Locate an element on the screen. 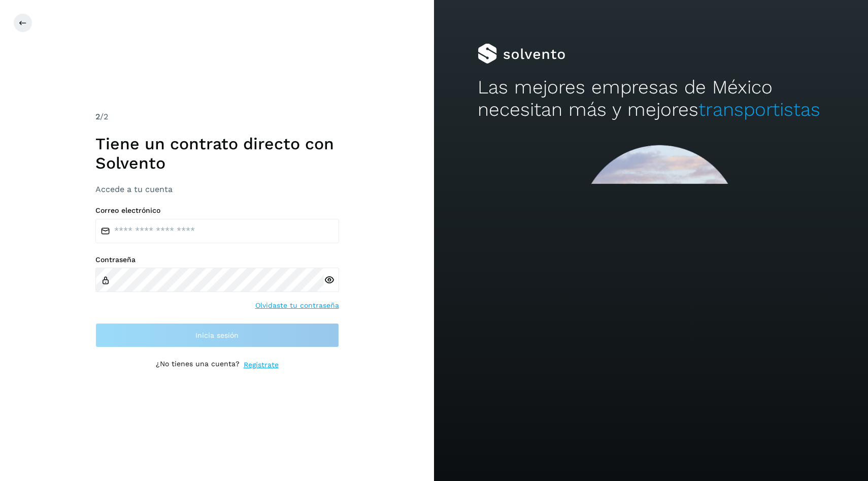 The width and height of the screenshot is (868, 481). button: Inicia sesión is located at coordinates (217, 335).